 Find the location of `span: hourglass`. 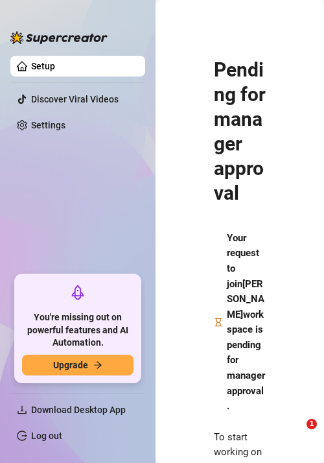

span: hourglass is located at coordinates (219, 322).